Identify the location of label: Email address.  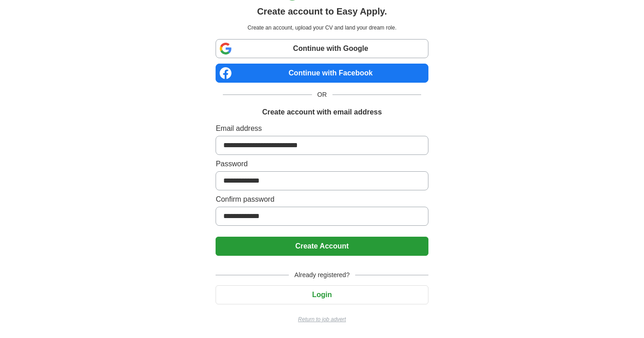
(322, 129).